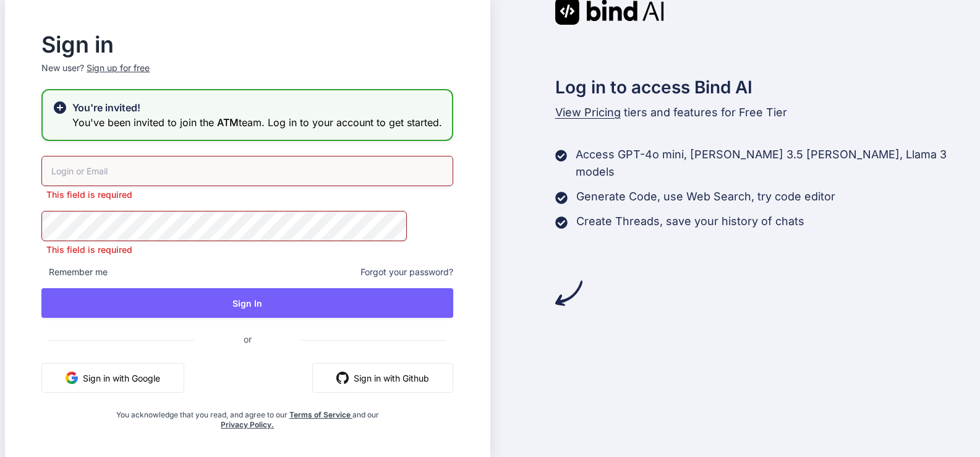 Image resolution: width=980 pixels, height=457 pixels. What do you see at coordinates (227, 123) in the screenshot?
I see `span: ATM` at bounding box center [227, 123].